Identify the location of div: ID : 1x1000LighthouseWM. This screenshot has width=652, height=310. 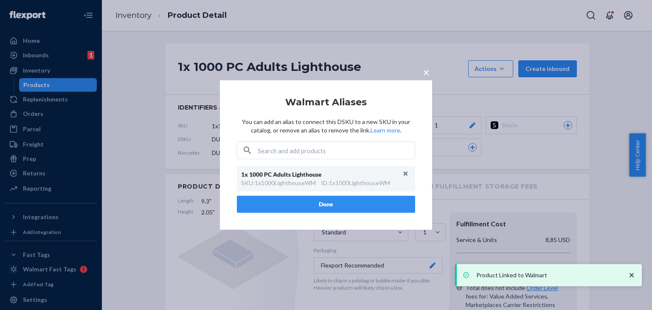
(355, 183).